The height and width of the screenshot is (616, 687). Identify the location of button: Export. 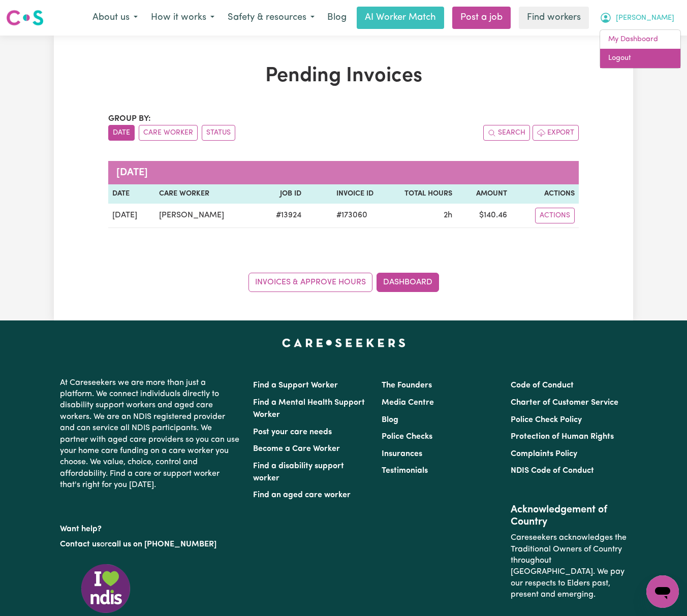
(556, 133).